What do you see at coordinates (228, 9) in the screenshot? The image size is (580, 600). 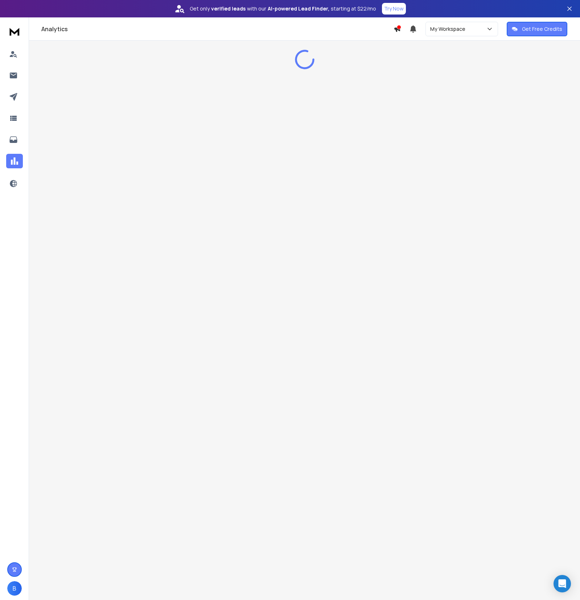 I see `strong: verified leads` at bounding box center [228, 9].